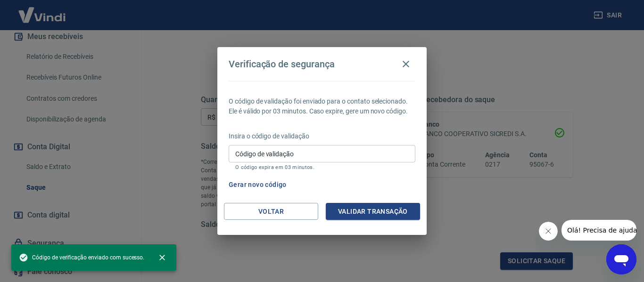 The width and height of the screenshot is (644, 282). What do you see at coordinates (162, 258) in the screenshot?
I see `button: close` at bounding box center [162, 258].